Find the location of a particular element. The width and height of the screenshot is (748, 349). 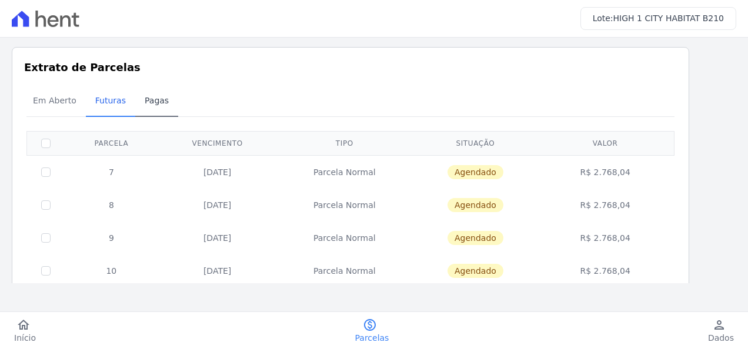

th: Valor is located at coordinates (605, 143).